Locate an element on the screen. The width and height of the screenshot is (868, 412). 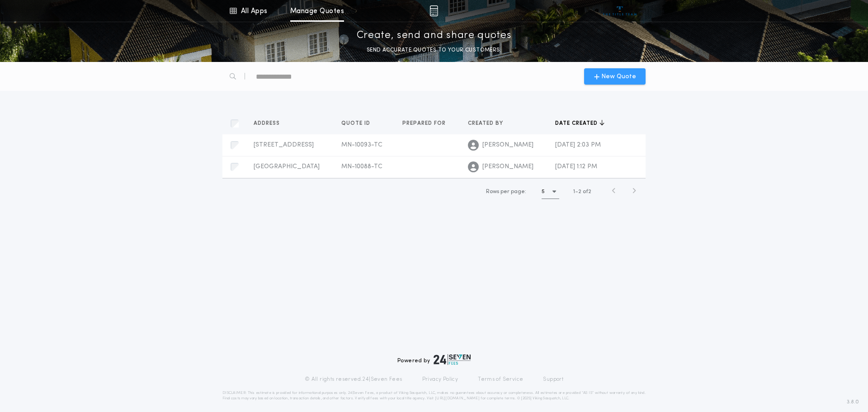
a: Support is located at coordinates (553, 380).